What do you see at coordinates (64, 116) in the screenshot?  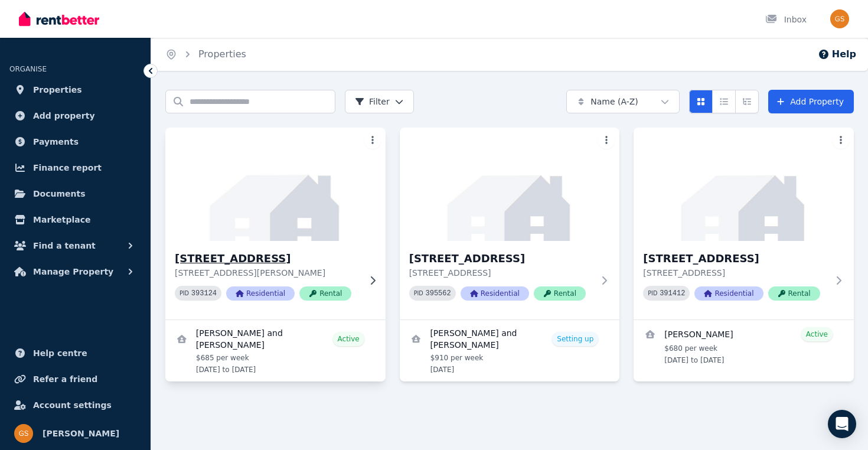 I see `span: Add property` at bounding box center [64, 116].